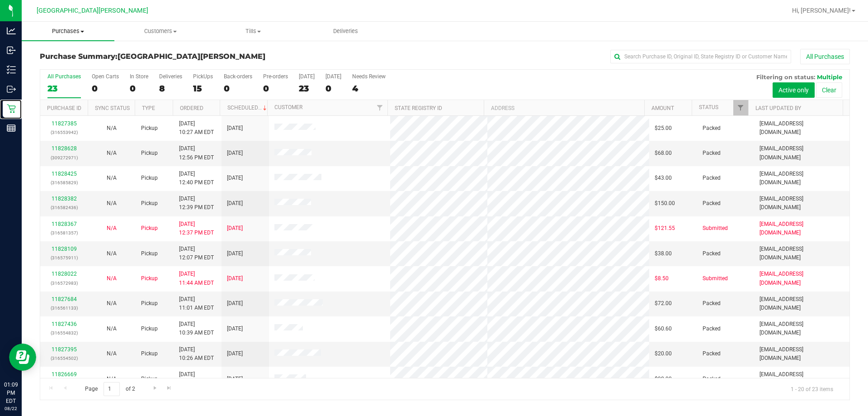 The width and height of the screenshot is (868, 416). What do you see at coordinates (709, 107) in the screenshot?
I see `a: Status` at bounding box center [709, 107].